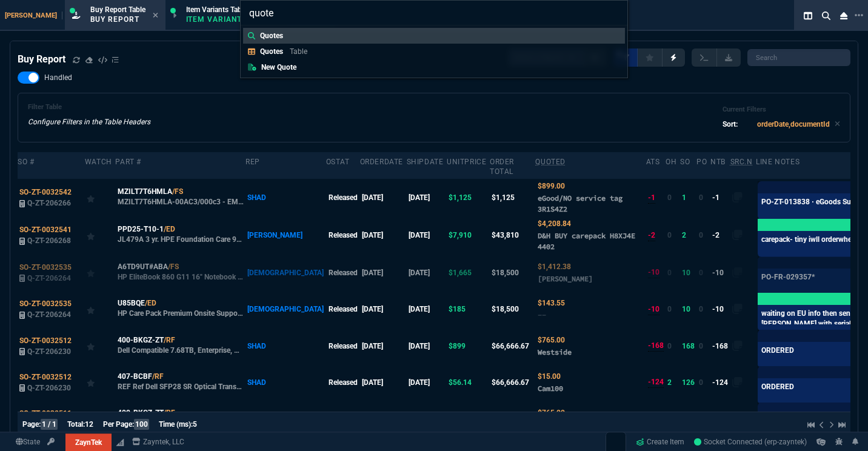  Describe the element at coordinates (51, 442) in the screenshot. I see `a: API TOKEN` at that location.